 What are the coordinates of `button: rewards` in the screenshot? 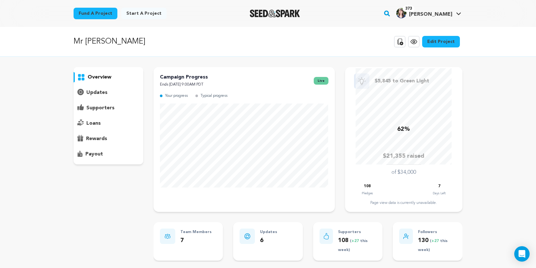 It's located at (108, 139).